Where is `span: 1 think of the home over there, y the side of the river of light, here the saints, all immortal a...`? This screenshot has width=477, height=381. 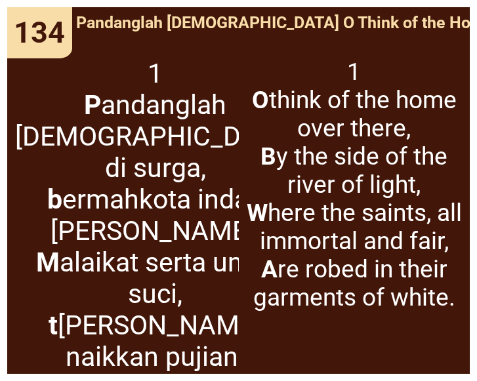 span: 1 think of the home over there, y the side of the river of light, here the saints, all immortal a... is located at coordinates (353, 184).